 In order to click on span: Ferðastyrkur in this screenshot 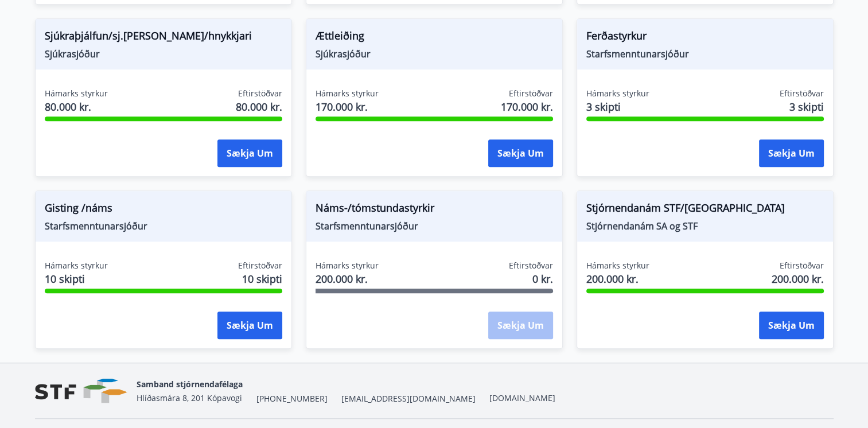, I will do `click(705, 38)`.